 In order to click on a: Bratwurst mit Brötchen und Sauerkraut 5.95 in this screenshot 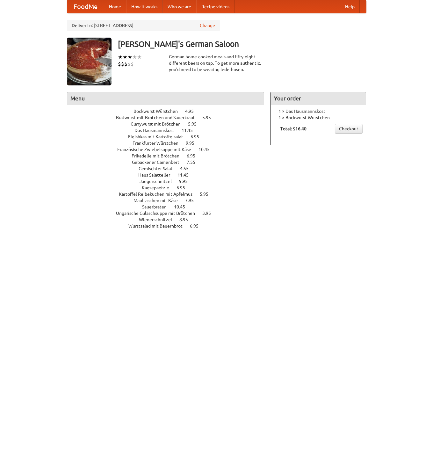, I will do `click(169, 118)`.